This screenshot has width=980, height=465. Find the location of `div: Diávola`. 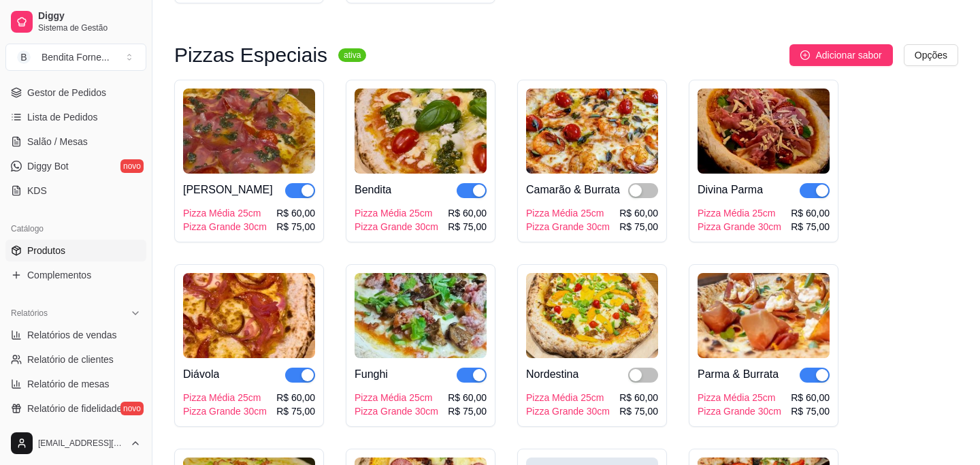

div: Diávola is located at coordinates (201, 374).